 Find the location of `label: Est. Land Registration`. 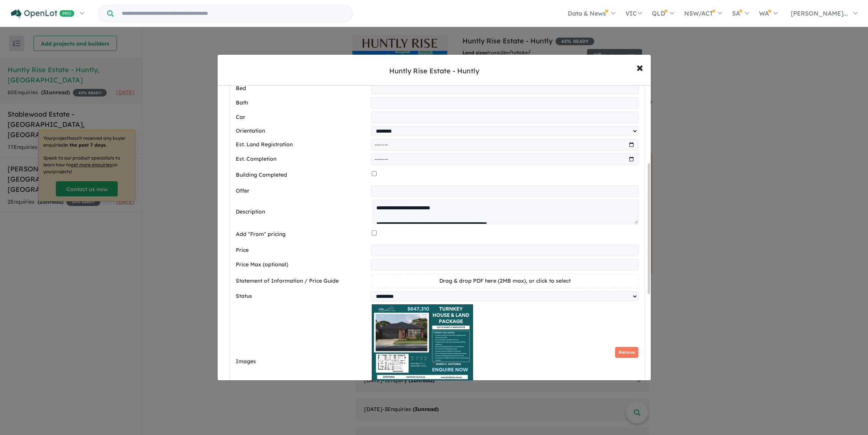

label: Est. Land Registration is located at coordinates (302, 145).